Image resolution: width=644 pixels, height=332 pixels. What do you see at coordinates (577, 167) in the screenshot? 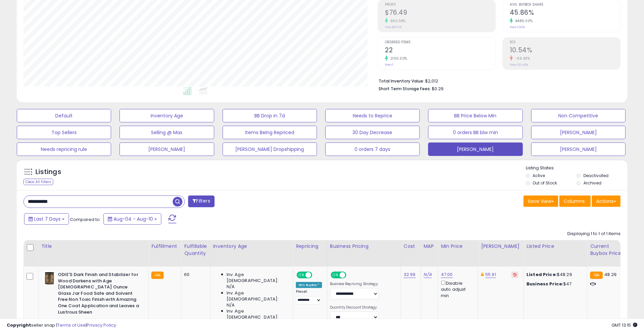
I see `p: Listing States:` at bounding box center [577, 167].